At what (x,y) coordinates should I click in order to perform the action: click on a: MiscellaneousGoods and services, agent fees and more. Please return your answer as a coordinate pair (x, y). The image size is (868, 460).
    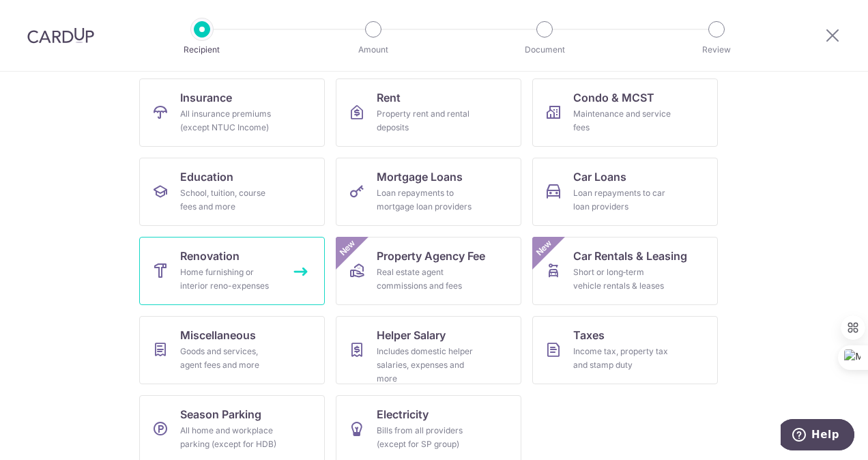
    Looking at the image, I should click on (232, 351).